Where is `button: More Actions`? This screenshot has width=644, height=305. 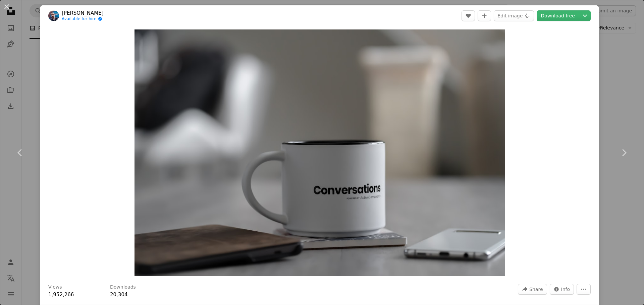 button: More Actions is located at coordinates (583, 289).